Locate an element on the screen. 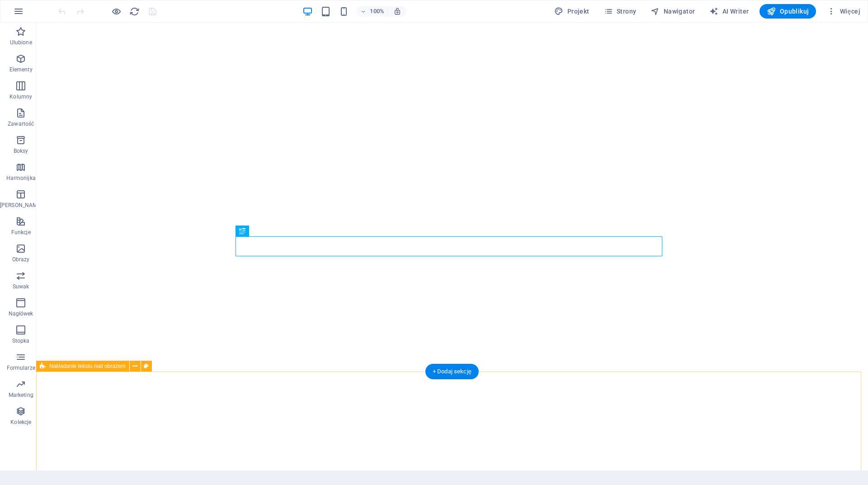 This screenshot has height=485, width=868. p: Kolumny is located at coordinates (21, 97).